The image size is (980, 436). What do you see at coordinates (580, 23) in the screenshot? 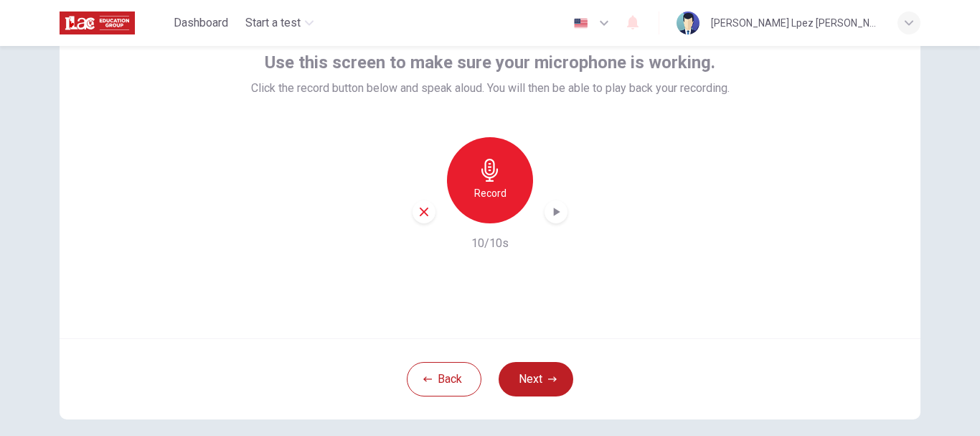
I see `img: en` at bounding box center [580, 23].